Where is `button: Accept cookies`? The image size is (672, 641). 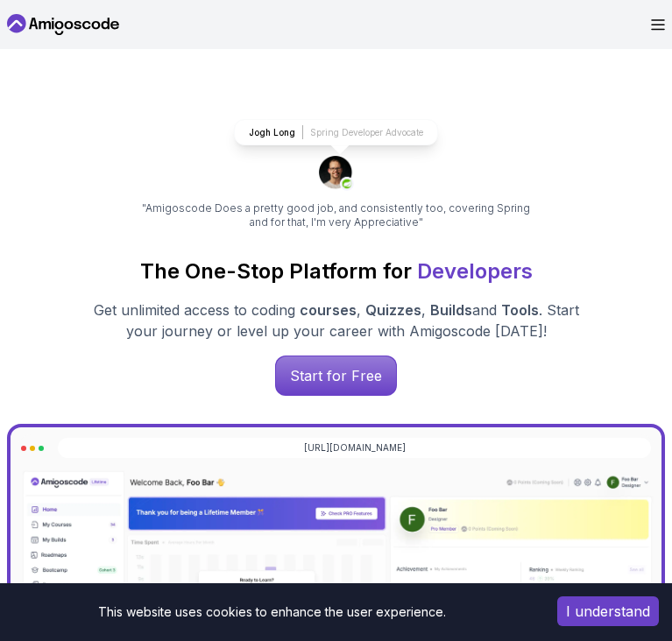 button: Accept cookies is located at coordinates (608, 612).